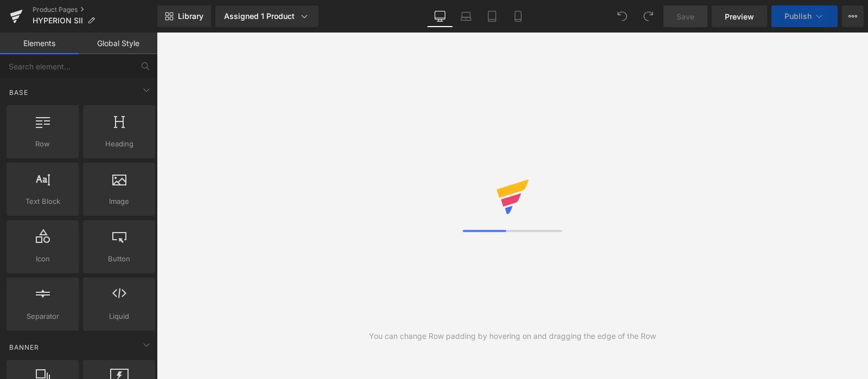  I want to click on button: Publish, so click(804, 16).